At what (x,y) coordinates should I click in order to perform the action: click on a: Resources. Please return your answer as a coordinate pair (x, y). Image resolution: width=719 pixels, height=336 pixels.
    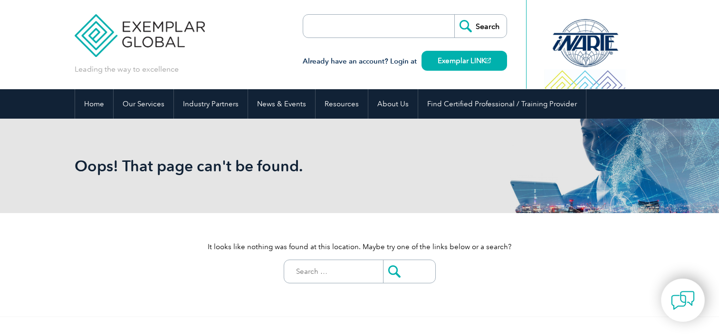
    Looking at the image, I should click on (342, 104).